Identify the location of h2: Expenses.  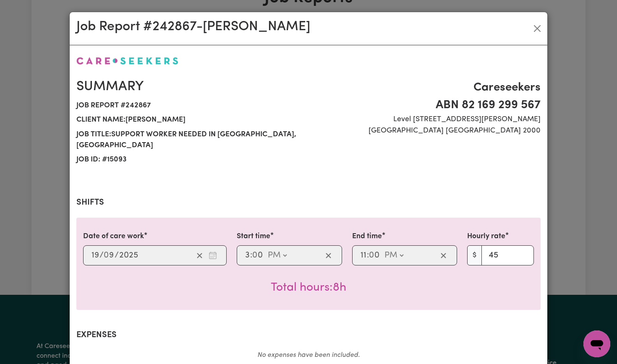
(309, 335).